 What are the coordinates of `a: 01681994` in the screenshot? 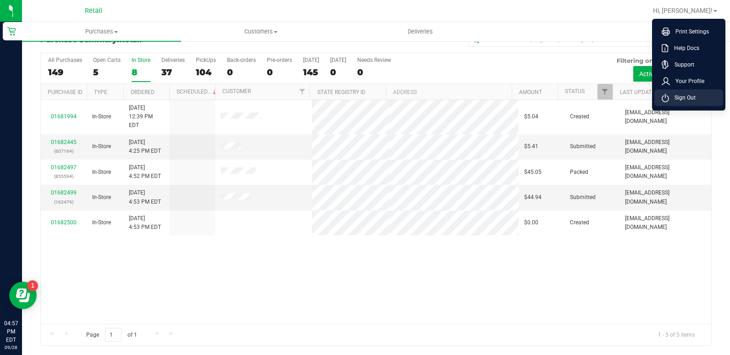 It's located at (64, 116).